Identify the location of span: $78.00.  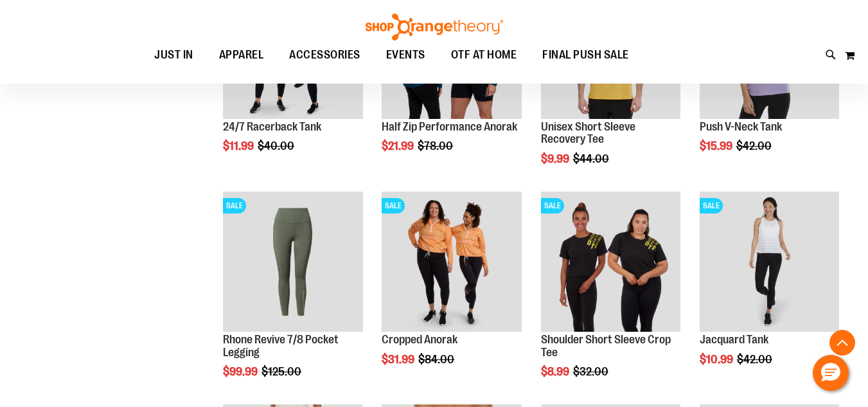
(436, 146).